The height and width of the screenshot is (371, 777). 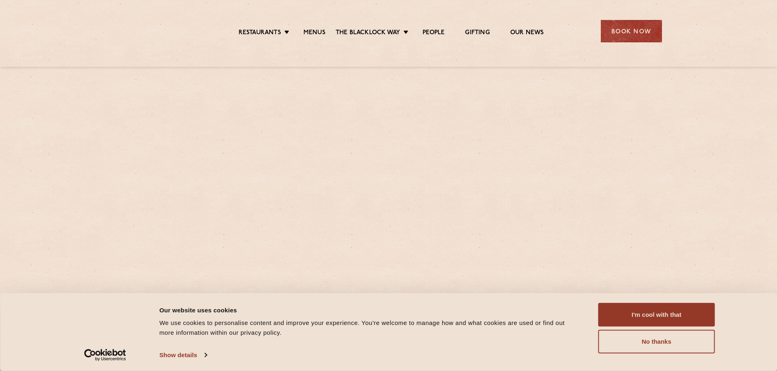 What do you see at coordinates (183, 356) in the screenshot?
I see `a: Show details` at bounding box center [183, 356].